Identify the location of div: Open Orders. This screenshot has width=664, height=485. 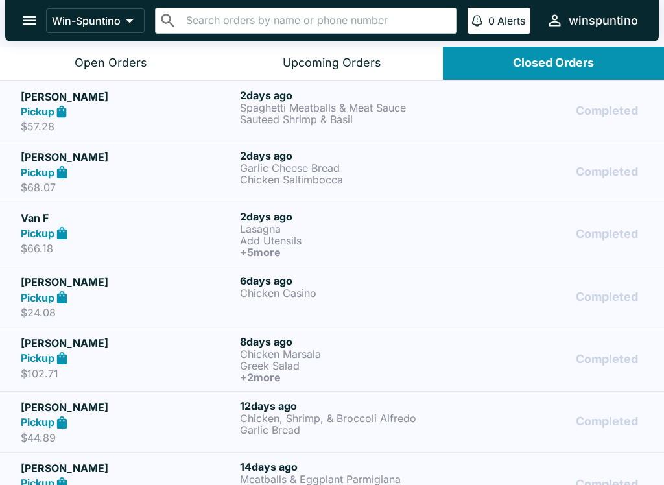
(111, 63).